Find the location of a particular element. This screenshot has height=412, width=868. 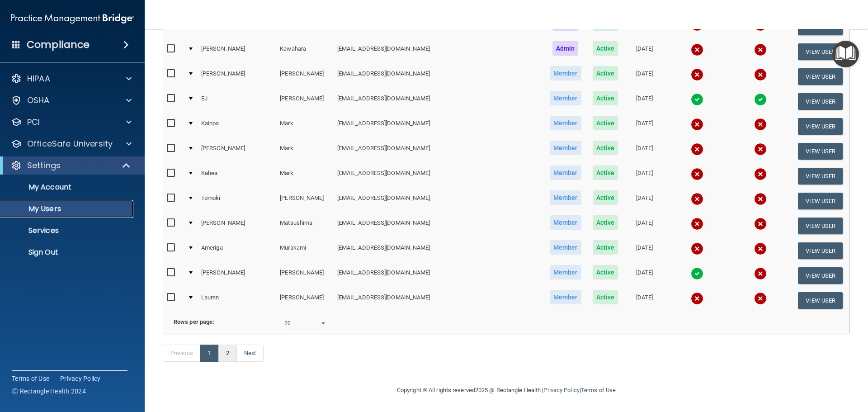

a: 2 is located at coordinates (227, 353).